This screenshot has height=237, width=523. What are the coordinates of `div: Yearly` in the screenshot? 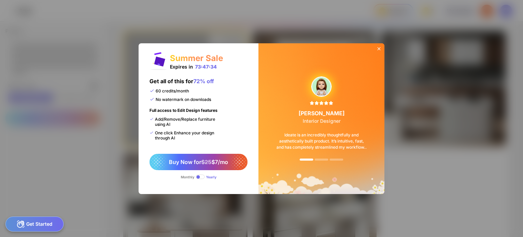 It's located at (211, 177).